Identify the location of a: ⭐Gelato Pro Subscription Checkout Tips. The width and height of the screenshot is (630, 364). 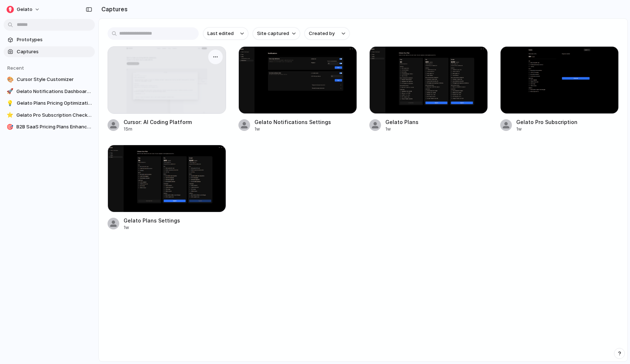
(49, 115).